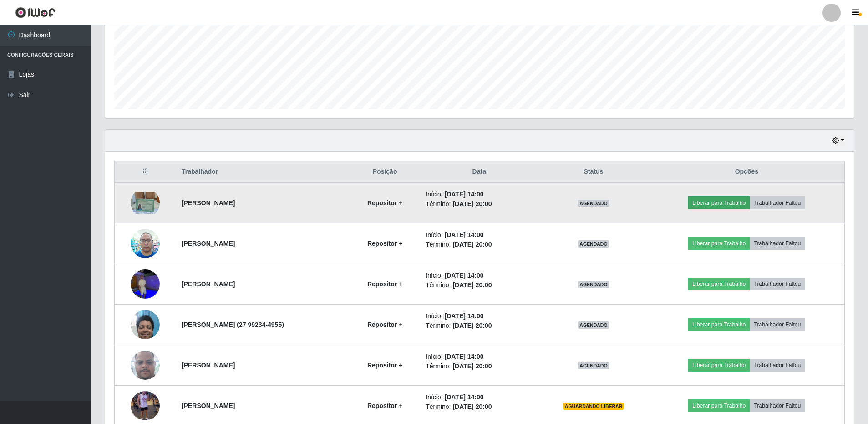  Describe the element at coordinates (385, 172) in the screenshot. I see `th: Posição` at that location.